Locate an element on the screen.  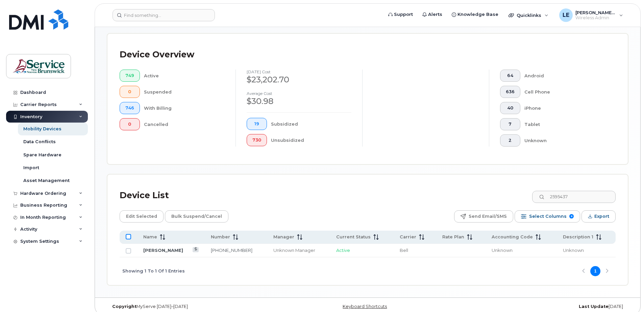
div: Active is located at coordinates (185, 75).